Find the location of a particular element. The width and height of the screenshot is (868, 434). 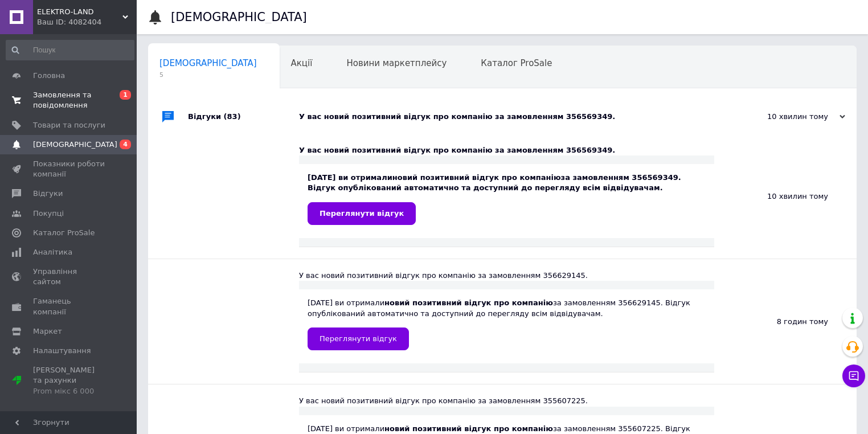

span: Гаманець компанії is located at coordinates (69, 306).